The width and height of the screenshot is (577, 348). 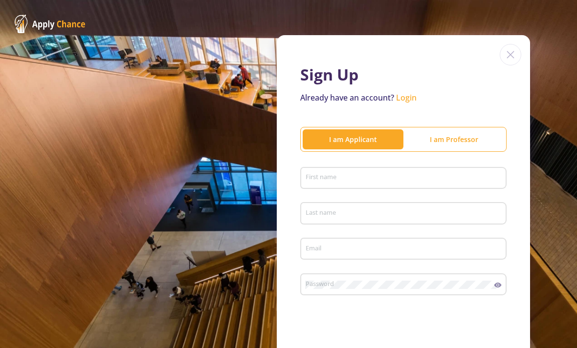 I want to click on a: Login, so click(x=406, y=98).